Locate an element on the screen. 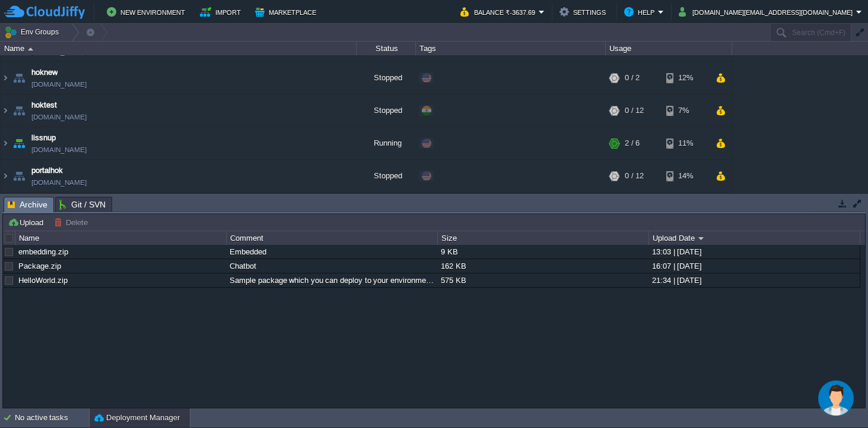  div: No active tasks is located at coordinates (51, 417).